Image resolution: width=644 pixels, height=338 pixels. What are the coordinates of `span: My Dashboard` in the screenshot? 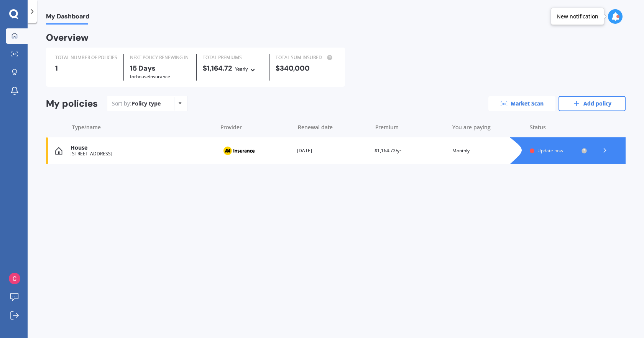 It's located at (67, 18).